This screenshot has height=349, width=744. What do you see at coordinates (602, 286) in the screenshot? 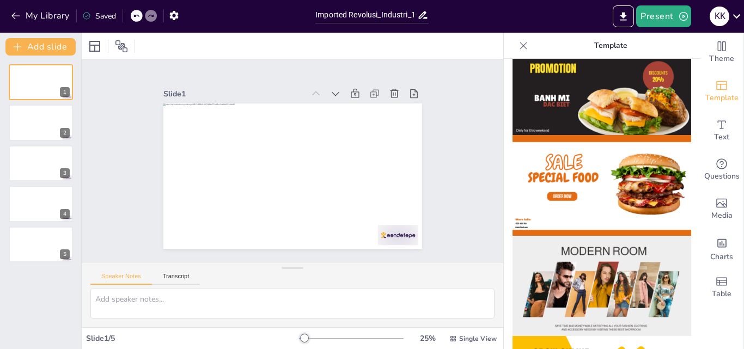
I see `img: thumb-3.png` at bounding box center [602, 286].